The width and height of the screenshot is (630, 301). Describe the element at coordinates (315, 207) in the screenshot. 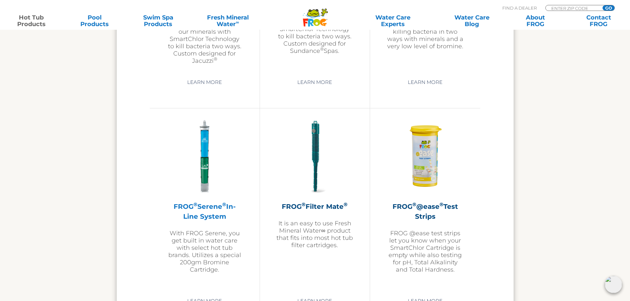

I see `h2: FROG Filter Mate` at that location.